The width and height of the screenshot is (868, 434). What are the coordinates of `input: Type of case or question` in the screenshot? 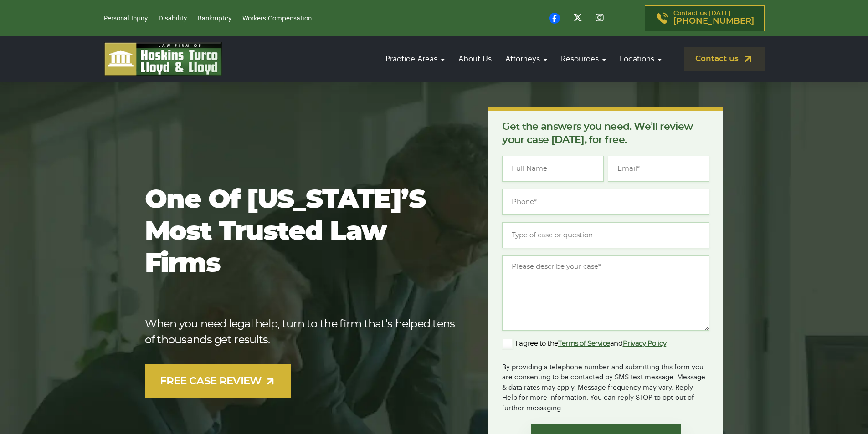 It's located at (605, 235).